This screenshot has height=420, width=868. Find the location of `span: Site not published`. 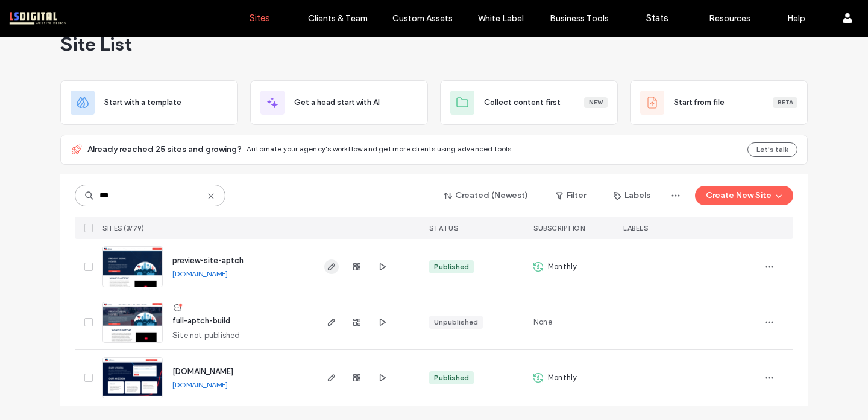

span: Site not published is located at coordinates (206, 335).